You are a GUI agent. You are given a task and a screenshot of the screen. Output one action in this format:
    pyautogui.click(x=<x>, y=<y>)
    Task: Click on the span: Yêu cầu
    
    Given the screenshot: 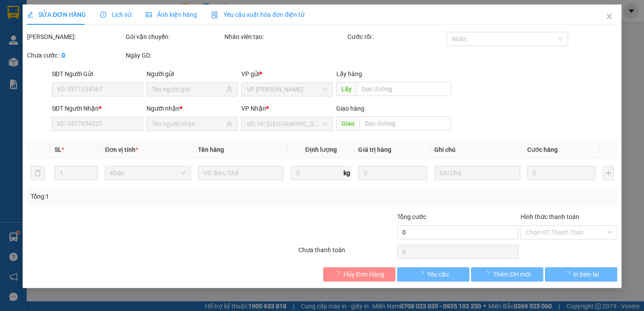 What is the action you would take?
    pyautogui.click(x=438, y=274)
    